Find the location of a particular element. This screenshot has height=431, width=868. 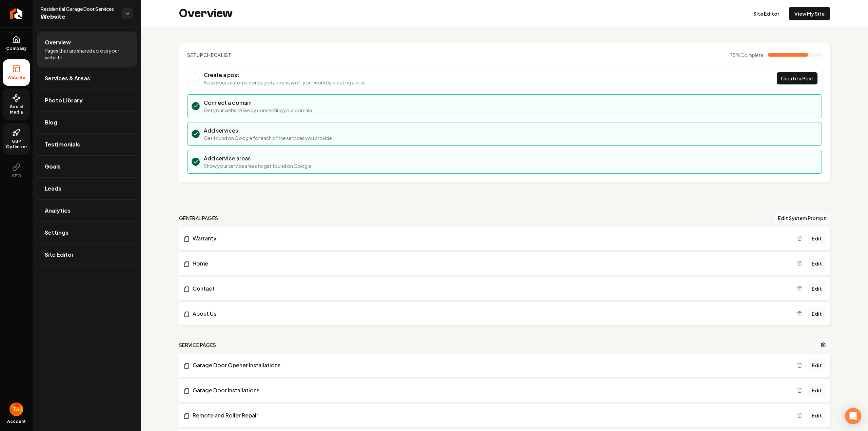

span: Goals is located at coordinates (52, 167).